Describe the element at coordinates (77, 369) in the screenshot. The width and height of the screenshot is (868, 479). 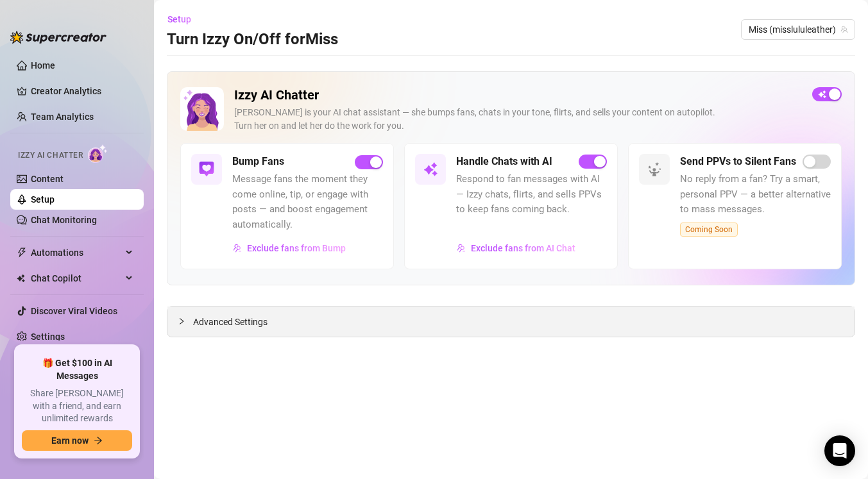
I see `span: 🎁 Get $100 in AI Messages` at that location.